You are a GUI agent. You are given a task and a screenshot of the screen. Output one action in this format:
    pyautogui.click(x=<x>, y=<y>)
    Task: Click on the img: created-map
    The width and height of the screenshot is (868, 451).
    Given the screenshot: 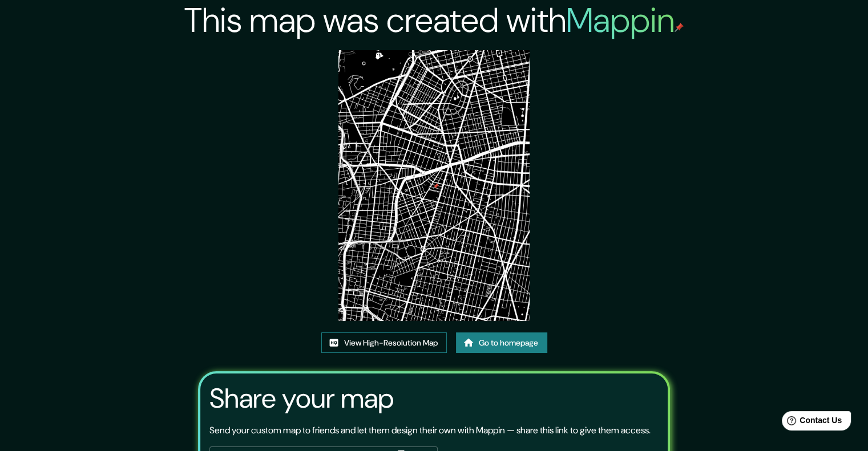 What is the action you would take?
    pyautogui.click(x=434, y=185)
    